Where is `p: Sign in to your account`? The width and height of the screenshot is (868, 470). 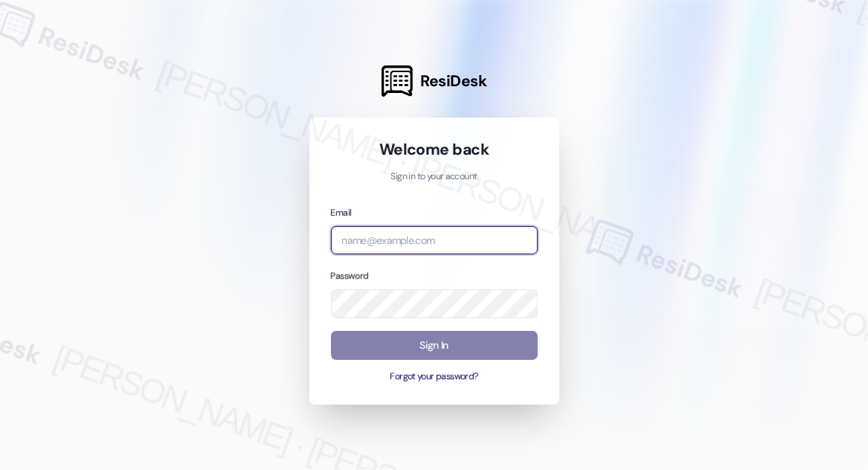 p: Sign in to your account is located at coordinates (434, 177).